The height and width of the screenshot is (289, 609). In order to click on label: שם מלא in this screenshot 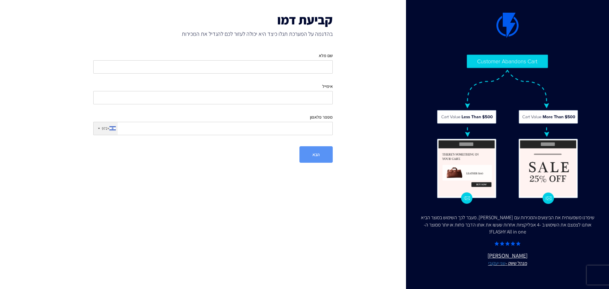, I will do `click(326, 56)`.